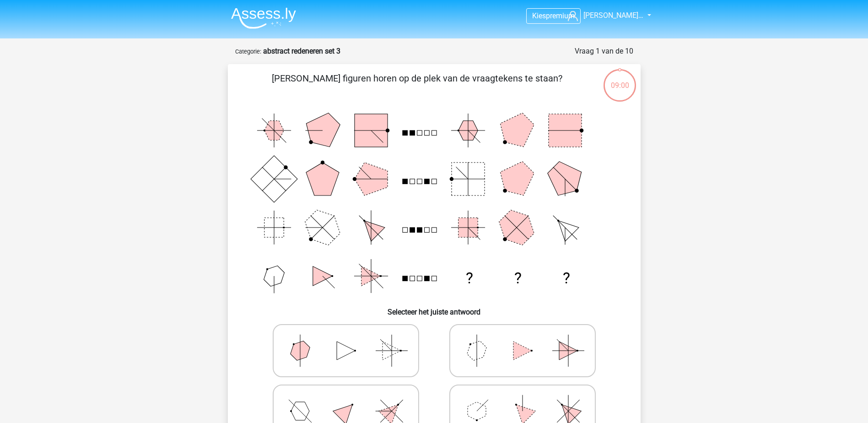  What do you see at coordinates (301, 51) in the screenshot?
I see `strong: abstract redeneren set 3` at bounding box center [301, 51].